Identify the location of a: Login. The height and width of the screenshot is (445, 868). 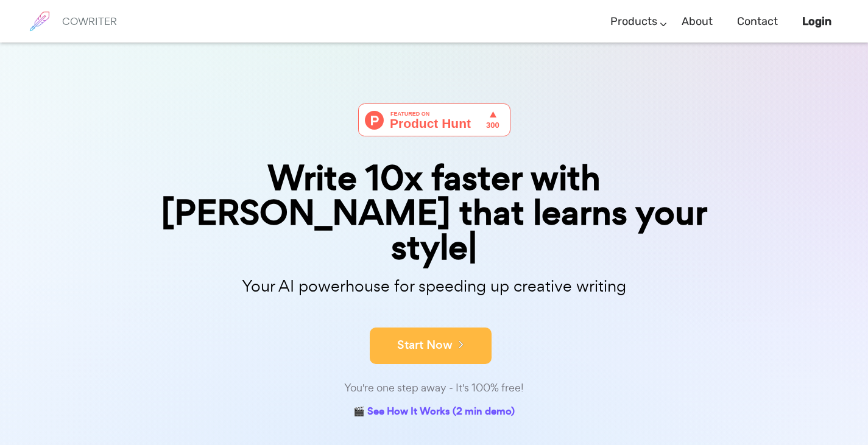
(816, 21).